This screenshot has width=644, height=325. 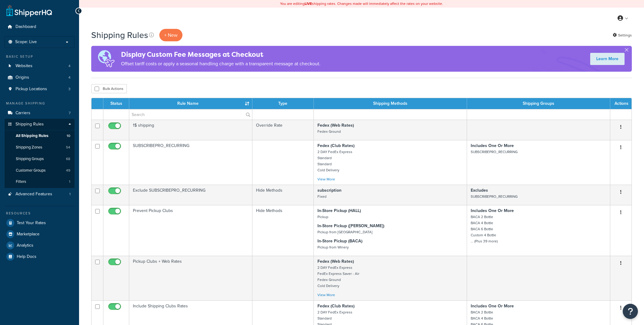 What do you see at coordinates (70, 66) in the screenshot?
I see `span: 4` at bounding box center [70, 66].